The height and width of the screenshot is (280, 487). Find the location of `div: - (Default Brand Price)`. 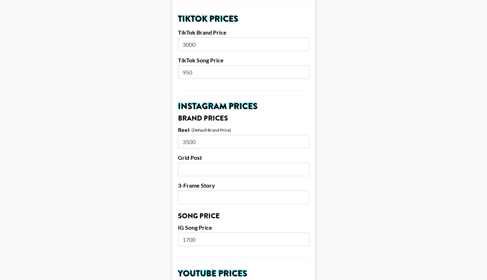

div: - (Default Brand Price) is located at coordinates (210, 130).